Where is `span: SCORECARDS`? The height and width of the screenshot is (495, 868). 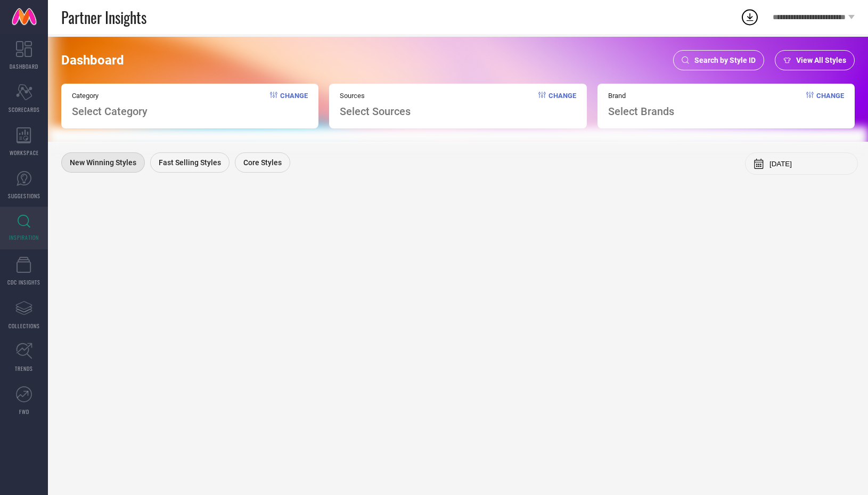 span: SCORECARDS is located at coordinates (24, 109).